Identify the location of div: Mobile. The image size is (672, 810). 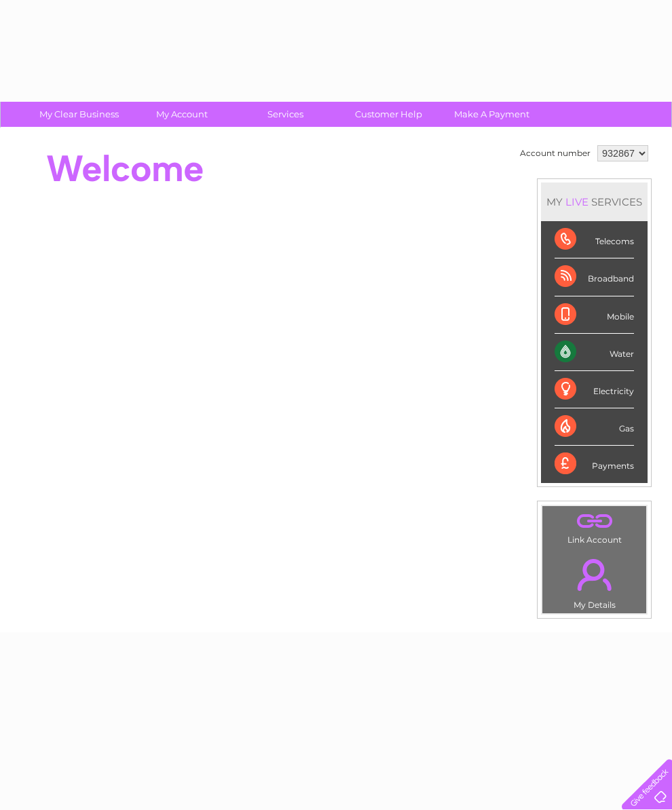
(593, 315).